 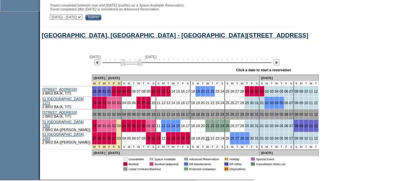 I want to click on a: 22, so click(x=213, y=114).